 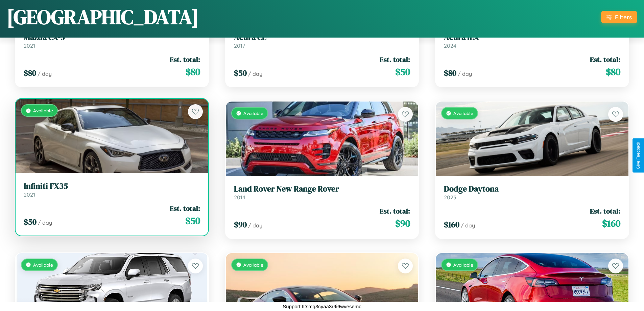 I want to click on h3: Land Rover New Range Rover, so click(x=322, y=189).